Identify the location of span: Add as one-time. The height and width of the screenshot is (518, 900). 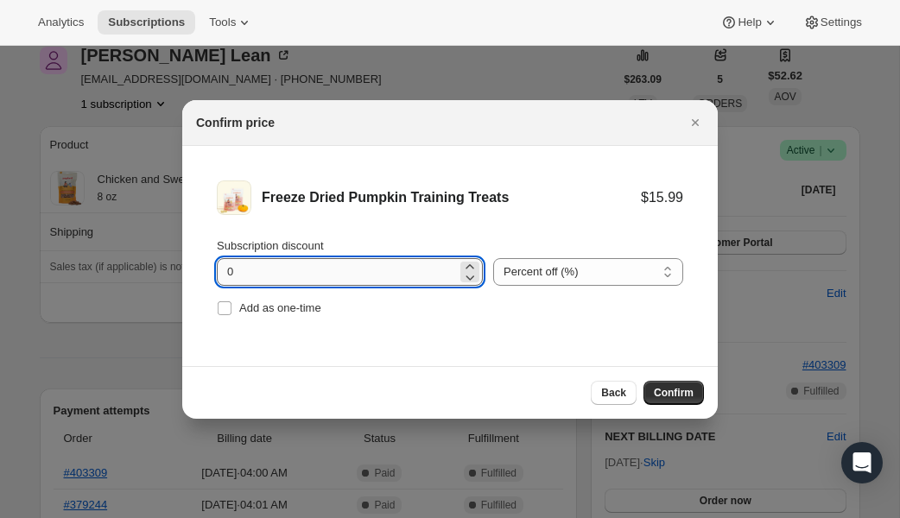
(280, 308).